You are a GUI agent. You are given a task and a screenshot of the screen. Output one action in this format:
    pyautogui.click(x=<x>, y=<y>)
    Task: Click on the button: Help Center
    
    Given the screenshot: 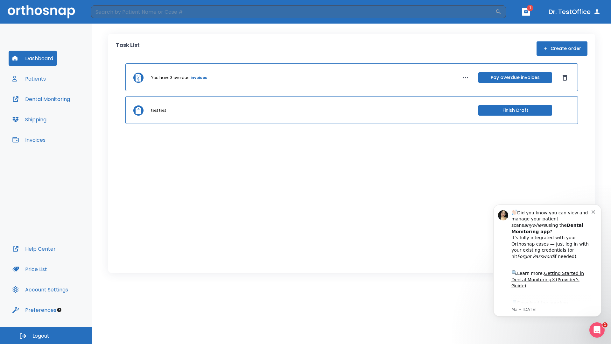 What is the action you would take?
    pyautogui.click(x=34, y=249)
    